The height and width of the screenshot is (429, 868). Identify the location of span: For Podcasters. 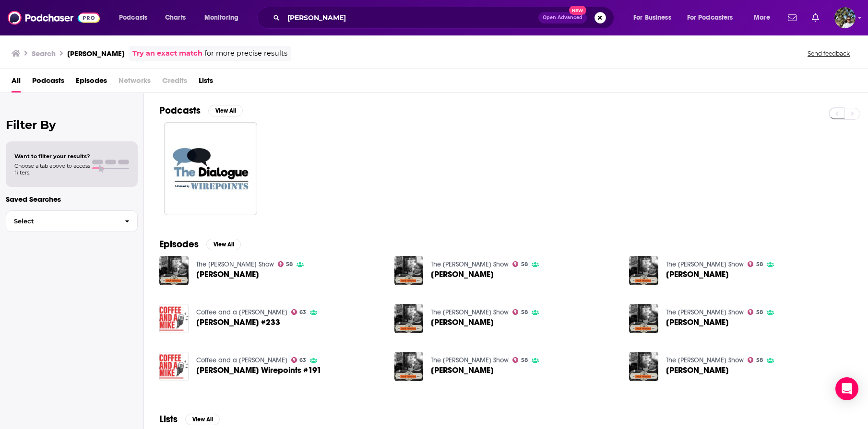
(710, 18).